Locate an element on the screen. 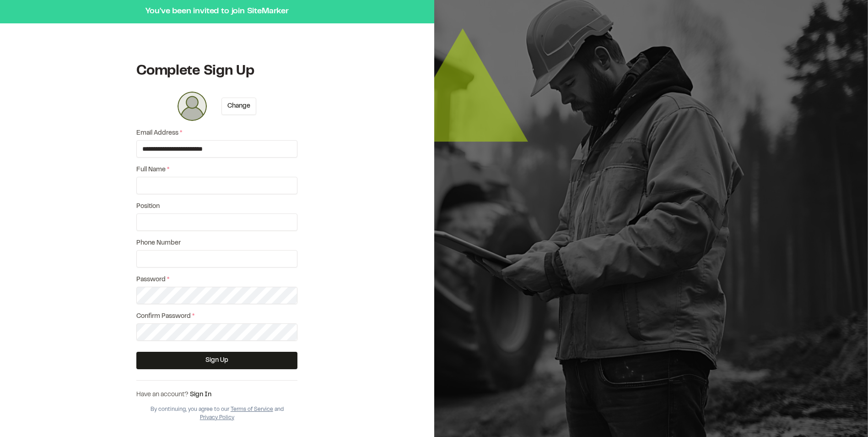 This screenshot has width=868, height=437. a: Sign In is located at coordinates (200, 395).